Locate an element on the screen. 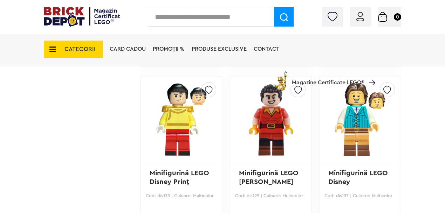  span: CATEGORII is located at coordinates (80, 49).